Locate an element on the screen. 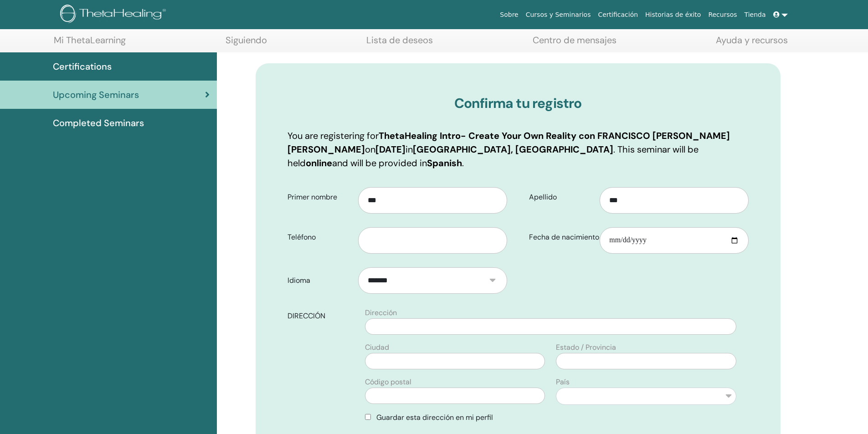  b: Spanish is located at coordinates (445, 163).